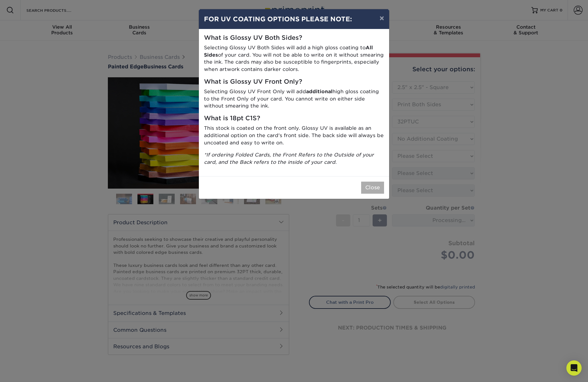  What do you see at coordinates (294, 82) in the screenshot?
I see `h5: What is Glossy UV Front Only?` at bounding box center [294, 82].